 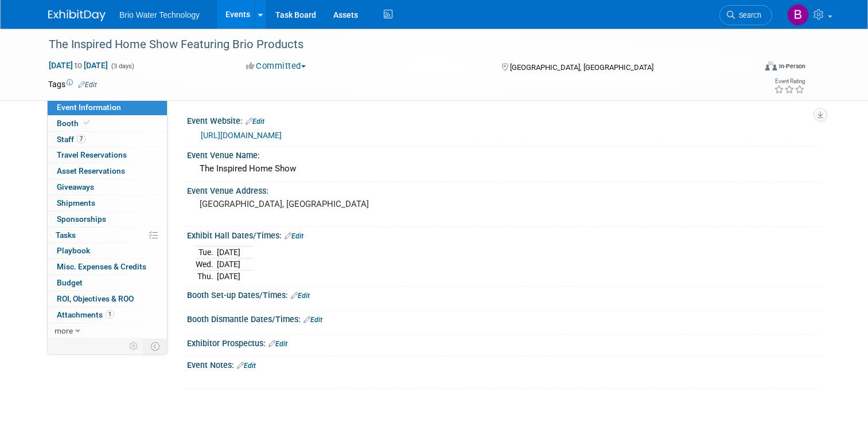 What do you see at coordinates (206, 252) in the screenshot?
I see `td: Tue.` at bounding box center [206, 252].